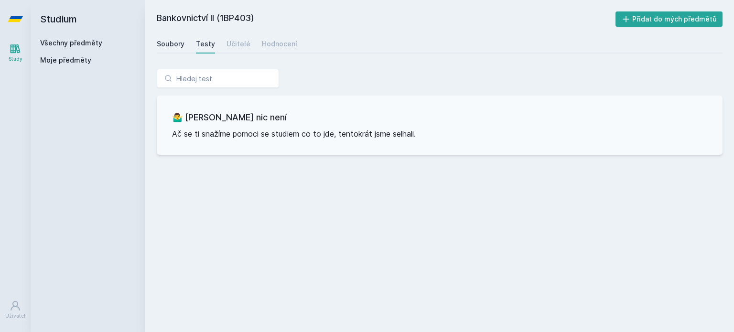 The height and width of the screenshot is (332, 734). I want to click on input: Hledej test, so click(218, 78).